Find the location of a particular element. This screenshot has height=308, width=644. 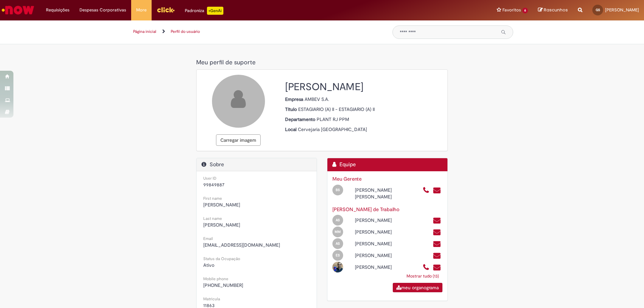

span: PLANT RJ PPM is located at coordinates (333, 119).